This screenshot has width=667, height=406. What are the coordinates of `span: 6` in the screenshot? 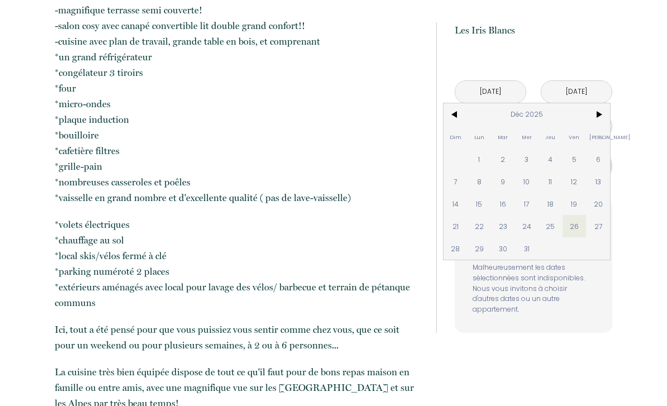 It's located at (597, 159).